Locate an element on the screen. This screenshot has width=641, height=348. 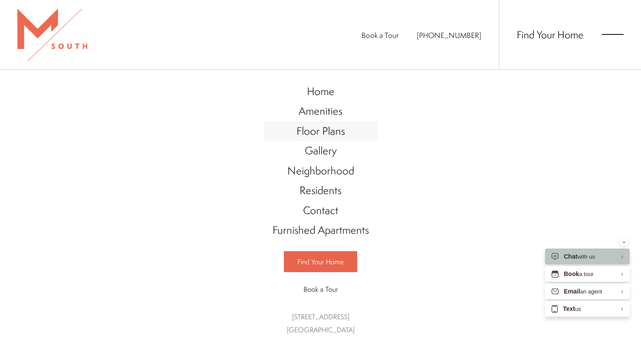
a: Go to Neighborhood is located at coordinates (321, 171).